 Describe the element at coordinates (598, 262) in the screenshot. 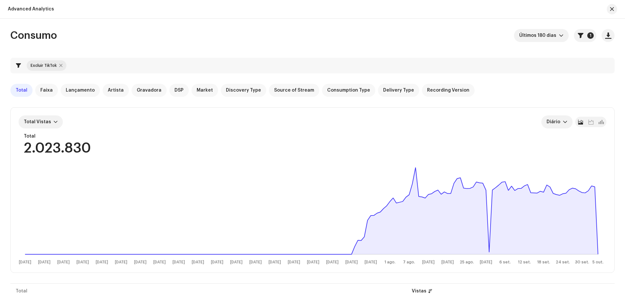

I see `text: 5 out.` at that location.